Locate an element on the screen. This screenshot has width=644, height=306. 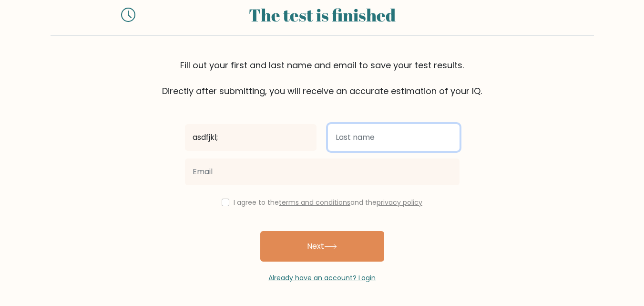
input: Last name is located at coordinates (394, 137).